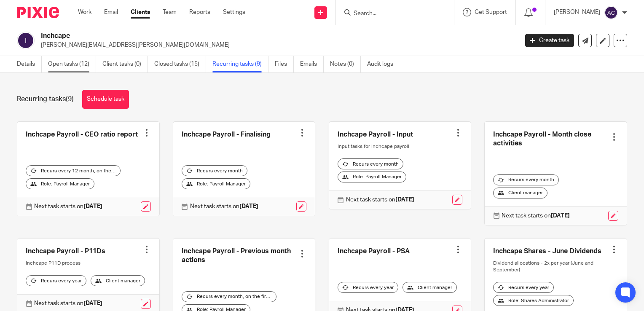 The width and height of the screenshot is (644, 311). What do you see at coordinates (73, 171) in the screenshot?
I see `div: Recurs every 12 month, on the first workday` at bounding box center [73, 171].